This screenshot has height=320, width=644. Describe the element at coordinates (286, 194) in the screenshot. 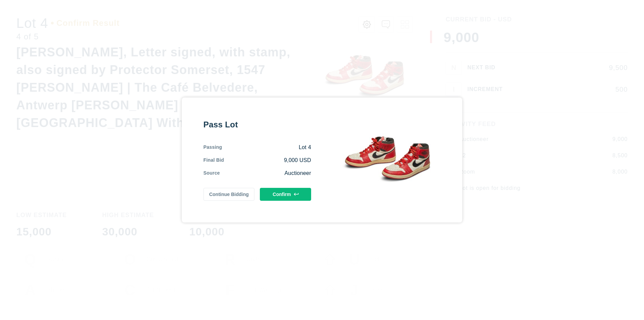

I see `button: Confirm` at that location.